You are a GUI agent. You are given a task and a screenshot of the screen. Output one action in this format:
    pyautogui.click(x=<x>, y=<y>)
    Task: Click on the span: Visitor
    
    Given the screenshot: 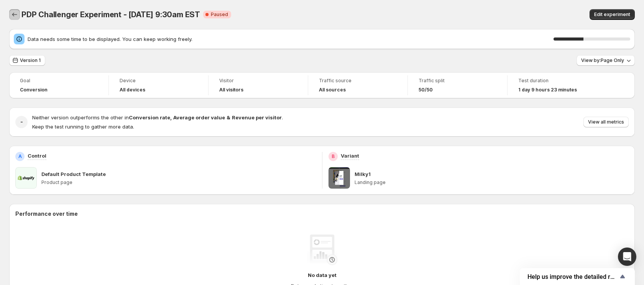 What is the action you would take?
    pyautogui.click(x=258, y=81)
    